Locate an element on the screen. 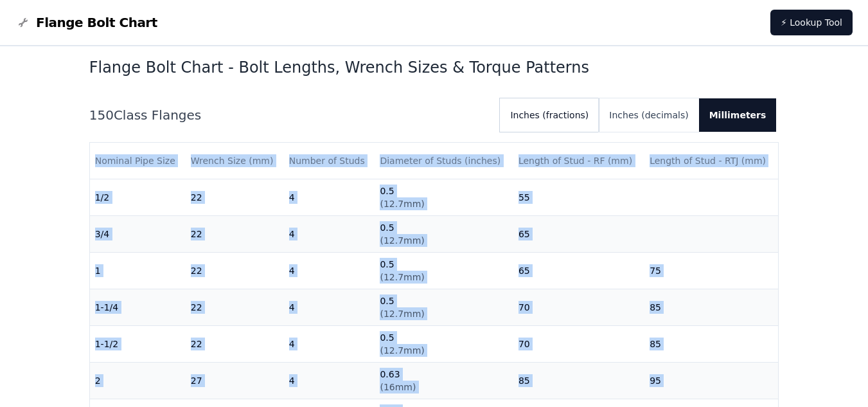  td: 1 is located at coordinates (138, 271).